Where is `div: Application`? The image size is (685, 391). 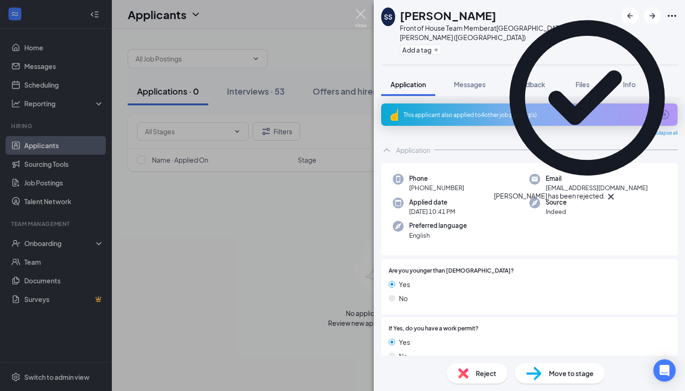
div: Application is located at coordinates (413, 150).